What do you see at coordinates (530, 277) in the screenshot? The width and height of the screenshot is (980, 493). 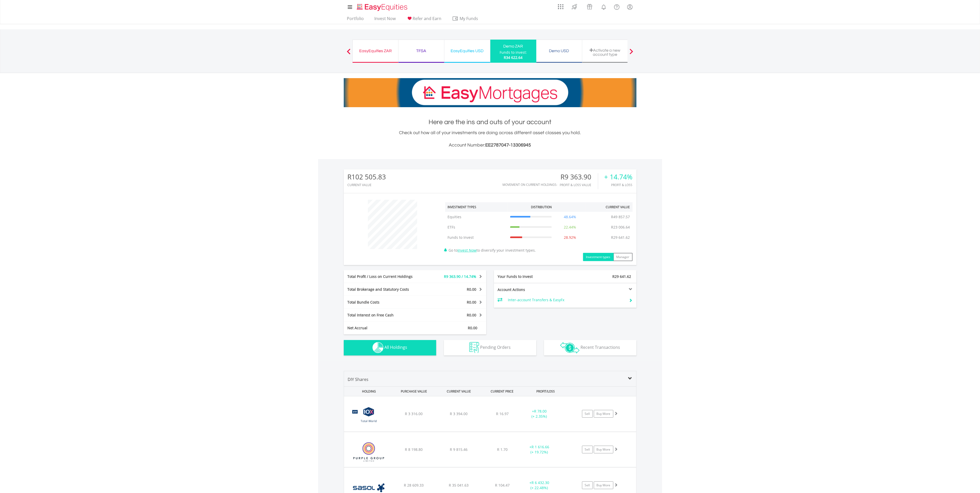 I see `div: Your Funds to Invest` at bounding box center [530, 277].